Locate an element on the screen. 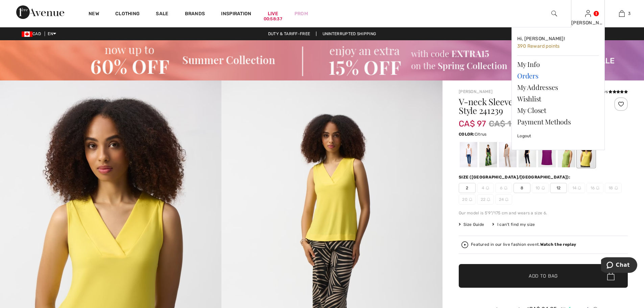 The image size is (644, 308). span: 3 is located at coordinates (629, 13).